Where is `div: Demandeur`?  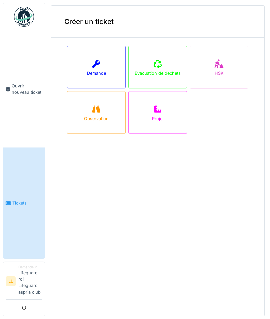 div: Demandeur is located at coordinates (30, 267).